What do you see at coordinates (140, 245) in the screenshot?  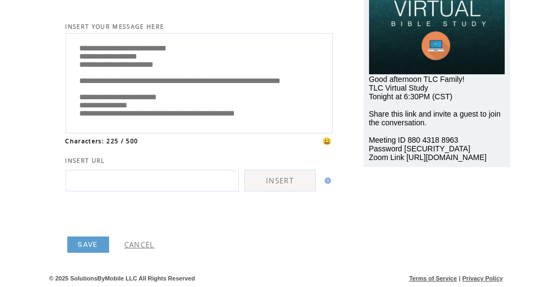 I see `a: CANCEL` at bounding box center [140, 245].